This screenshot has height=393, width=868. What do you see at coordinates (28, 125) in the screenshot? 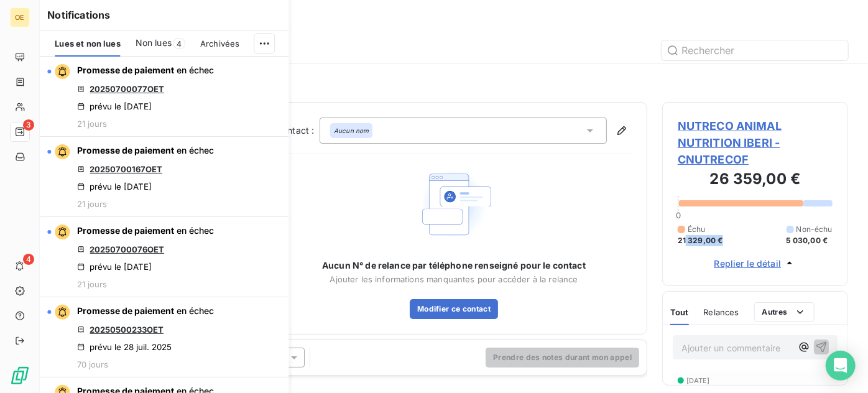
I see `span: 3` at bounding box center [28, 125].